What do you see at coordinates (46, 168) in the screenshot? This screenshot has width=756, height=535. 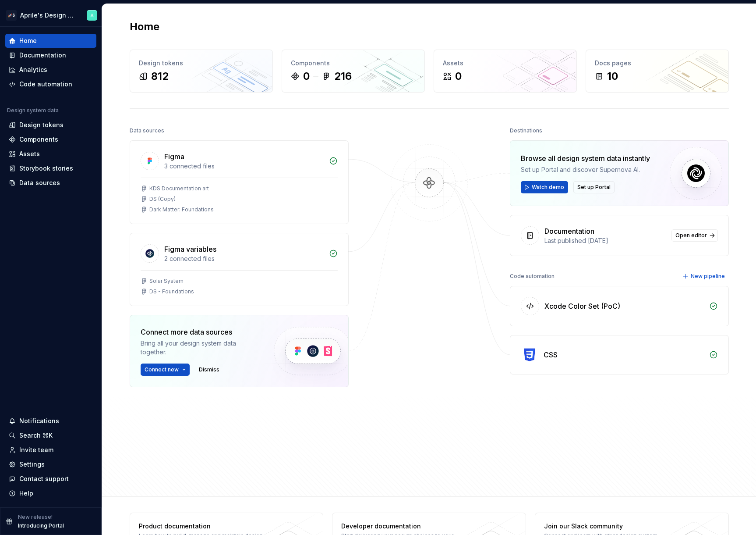 I see `div: Storybook stories` at bounding box center [46, 168].